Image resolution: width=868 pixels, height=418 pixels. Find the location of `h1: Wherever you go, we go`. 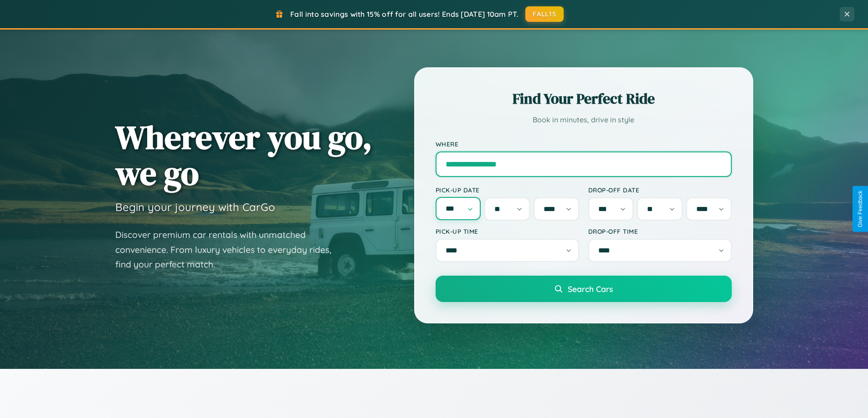

h1: Wherever you go, we go is located at coordinates (244, 155).